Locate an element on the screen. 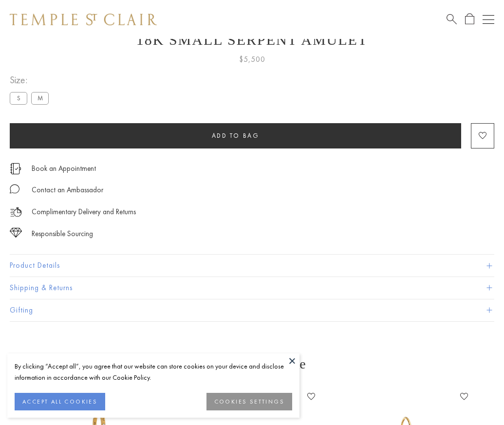 The image size is (504, 425). div: Responsible Sourcing is located at coordinates (62, 234).